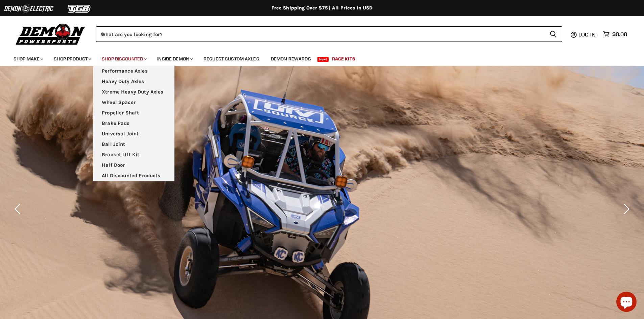 The image size is (644, 319). I want to click on a: $0.00, so click(615, 34).